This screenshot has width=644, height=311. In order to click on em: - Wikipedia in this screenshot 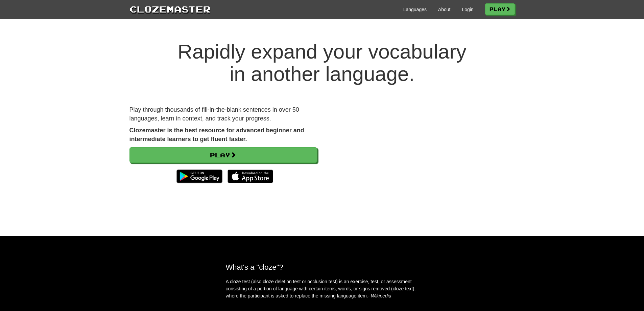, I will do `click(380, 296)`.